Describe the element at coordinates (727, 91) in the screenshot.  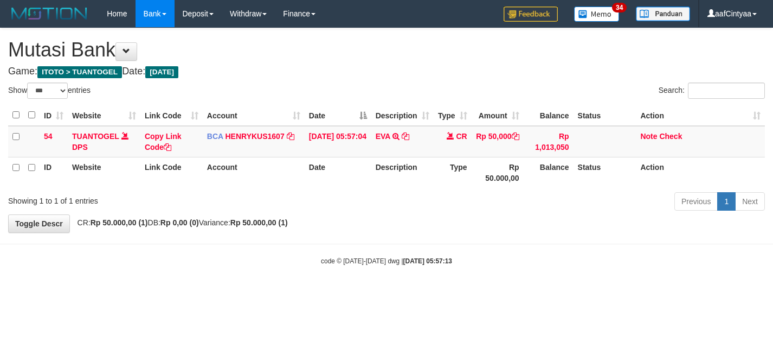
I see `input: Search:` at that location.